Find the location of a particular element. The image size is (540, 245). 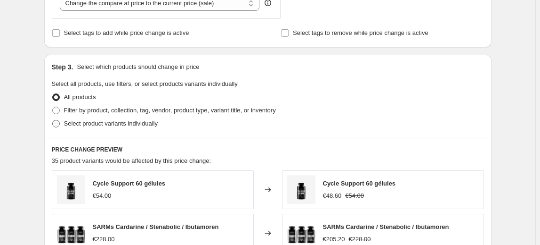

span: Select product variants individually is located at coordinates (111, 123).